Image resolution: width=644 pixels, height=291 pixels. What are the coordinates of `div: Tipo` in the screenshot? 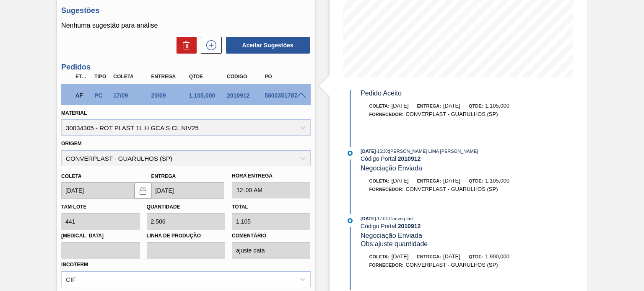 It's located at (102, 76).